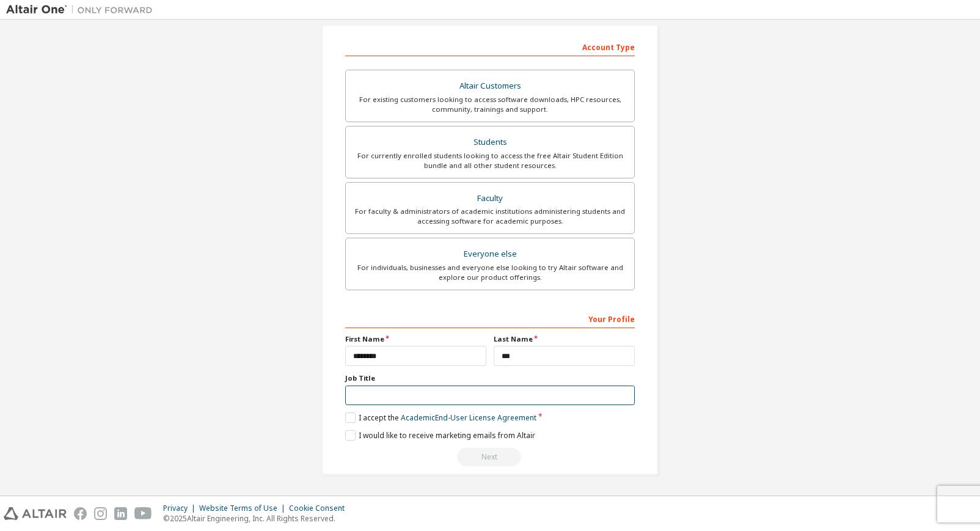 The width and height of the screenshot is (980, 531). Describe the element at coordinates (490, 105) in the screenshot. I see `div: For existing customers looking to access software downloads, HPC resources, community, trainings ...` at that location.